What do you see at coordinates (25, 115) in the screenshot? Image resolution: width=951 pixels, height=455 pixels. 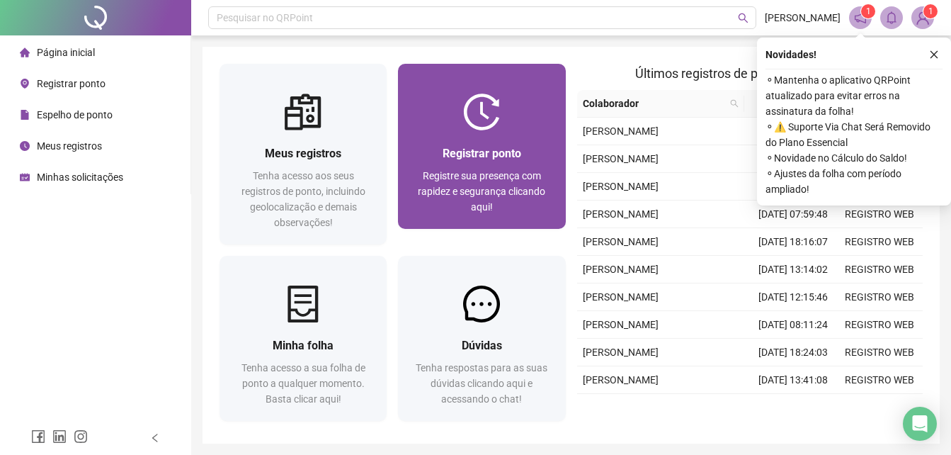 I see `span: file` at bounding box center [25, 115].